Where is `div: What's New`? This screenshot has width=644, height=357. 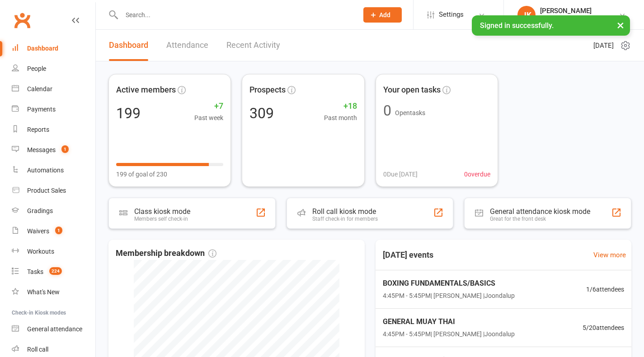
div: What's New is located at coordinates (43, 292).